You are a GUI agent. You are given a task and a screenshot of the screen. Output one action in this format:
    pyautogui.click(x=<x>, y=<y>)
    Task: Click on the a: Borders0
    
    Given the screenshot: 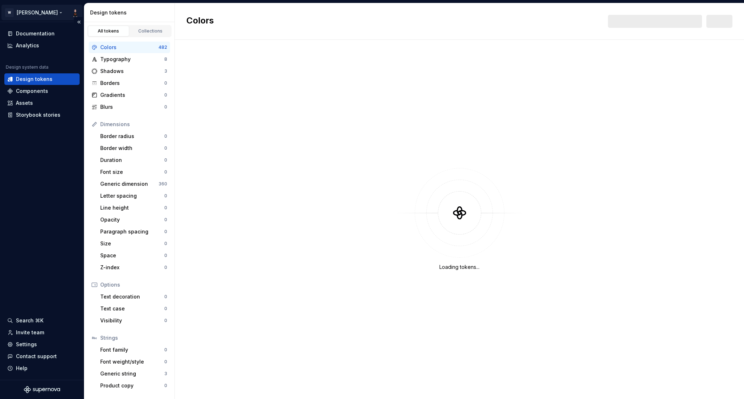 What is the action you would take?
    pyautogui.click(x=129, y=83)
    